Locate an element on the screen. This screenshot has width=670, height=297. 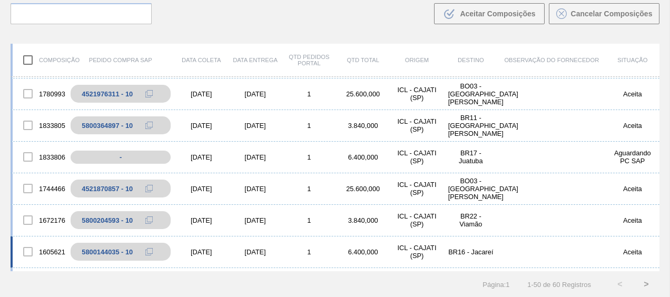
div: BR17 - Juatuba is located at coordinates (471, 157).